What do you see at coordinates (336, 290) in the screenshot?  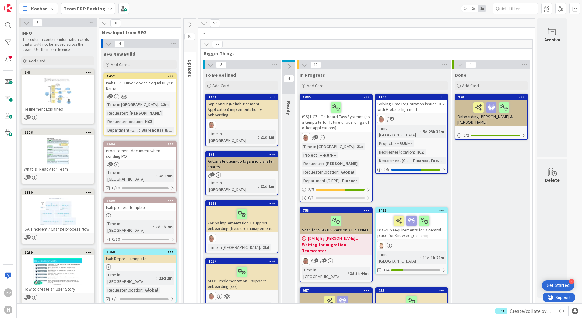 I see `div: 957` at bounding box center [336, 290].